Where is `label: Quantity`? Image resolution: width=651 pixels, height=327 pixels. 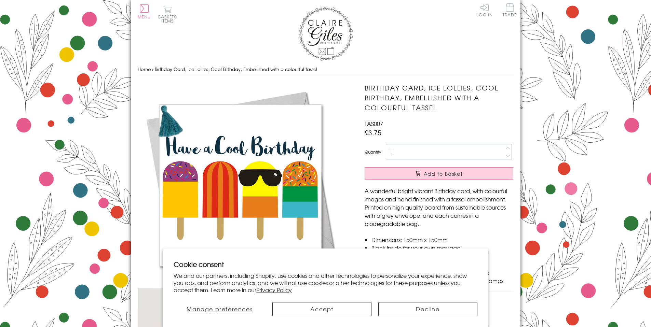
label: Quantity is located at coordinates (373, 152).